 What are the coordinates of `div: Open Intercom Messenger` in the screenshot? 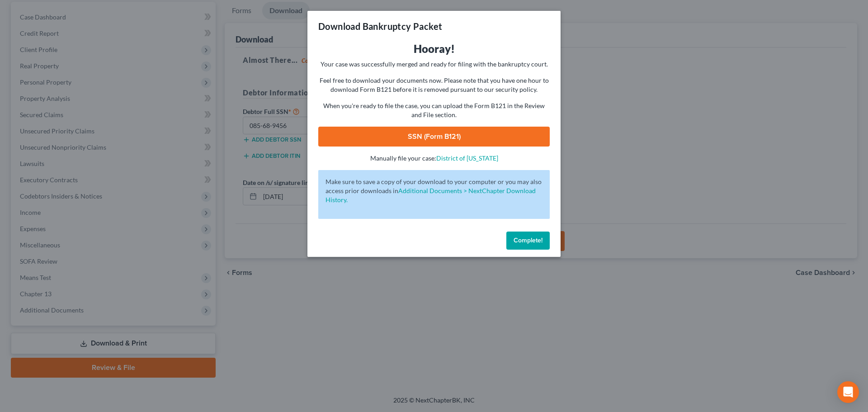 It's located at (848, 392).